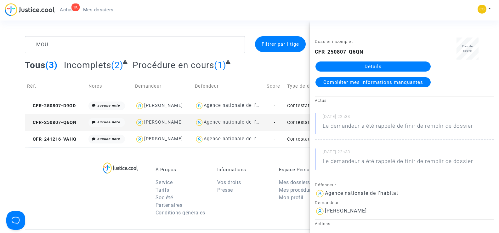 The height and width of the screenshot is (233, 499). Describe the element at coordinates (52, 122) in the screenshot. I see `span: CFR-250807-Q6QN` at that location.